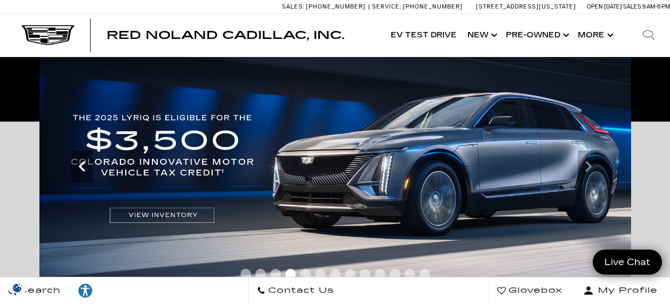 This screenshot has width=670, height=304. Describe the element at coordinates (534, 290) in the screenshot. I see `span: Glovebox` at that location.